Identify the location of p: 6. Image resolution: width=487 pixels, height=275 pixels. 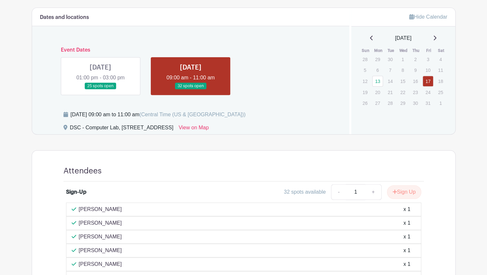
(377, 70).